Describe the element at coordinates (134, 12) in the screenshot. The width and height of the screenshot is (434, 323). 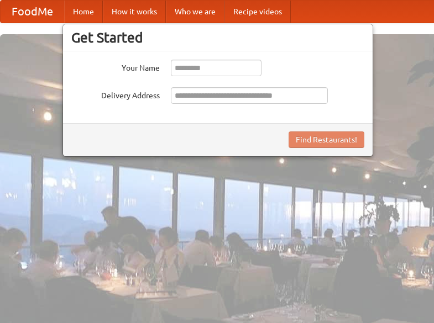
I see `a: How it works` at that location.